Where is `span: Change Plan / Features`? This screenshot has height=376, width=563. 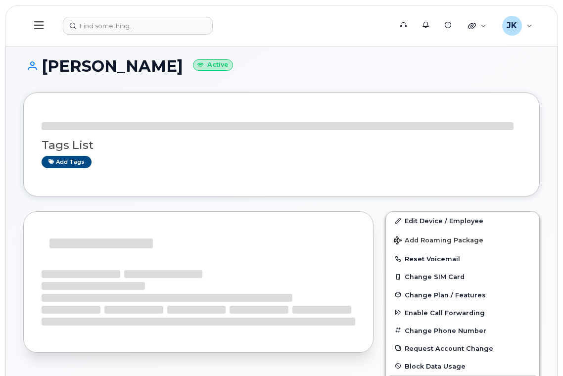
span: Change Plan / Features is located at coordinates (445, 294).